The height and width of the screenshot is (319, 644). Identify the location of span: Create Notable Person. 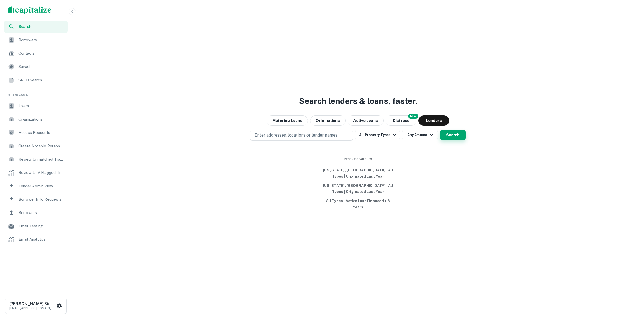
(41, 146).